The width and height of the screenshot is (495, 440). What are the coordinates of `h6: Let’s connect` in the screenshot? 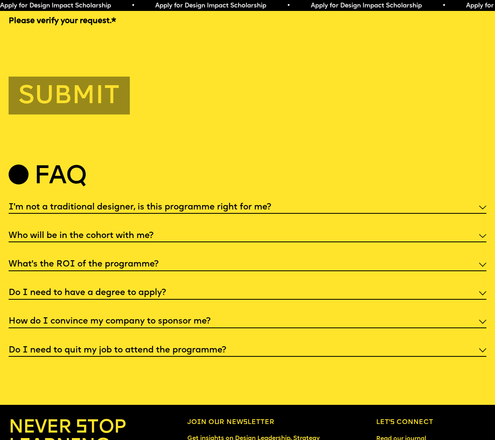 It's located at (431, 423).